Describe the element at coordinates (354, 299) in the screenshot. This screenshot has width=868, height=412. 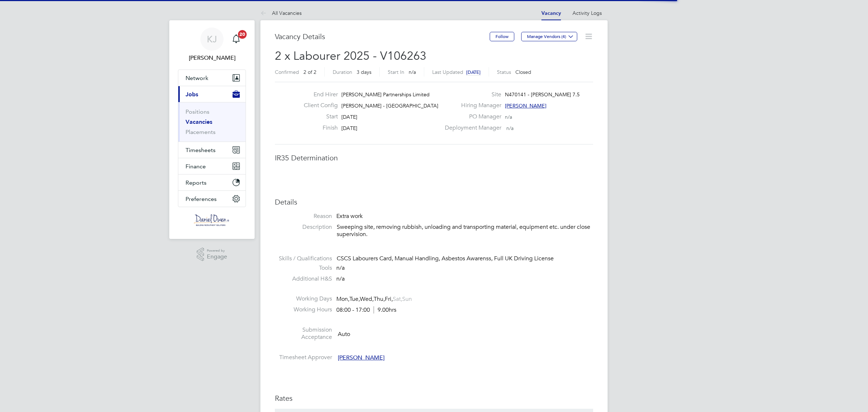
I see `span: Tue,` at that location.